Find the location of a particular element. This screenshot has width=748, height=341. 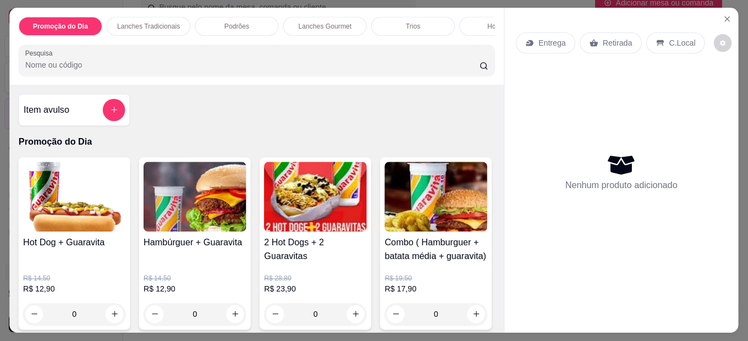

h4: Item avulso is located at coordinates (46, 110).